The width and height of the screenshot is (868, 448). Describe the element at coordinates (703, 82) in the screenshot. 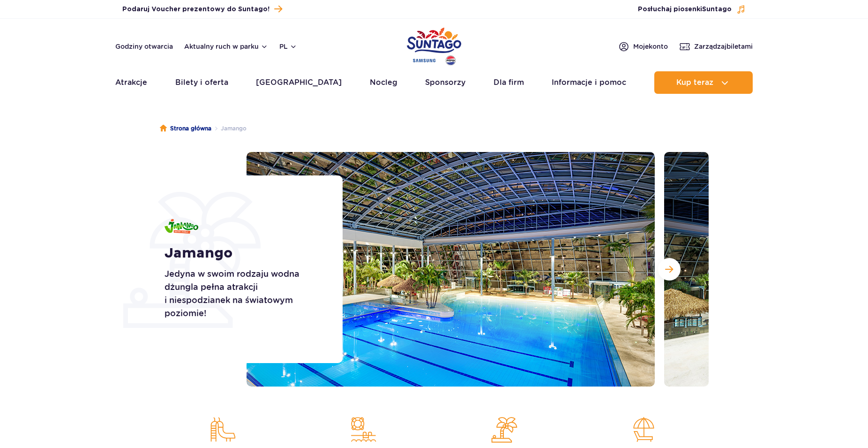

I see `button: Kup teraz` at that location.